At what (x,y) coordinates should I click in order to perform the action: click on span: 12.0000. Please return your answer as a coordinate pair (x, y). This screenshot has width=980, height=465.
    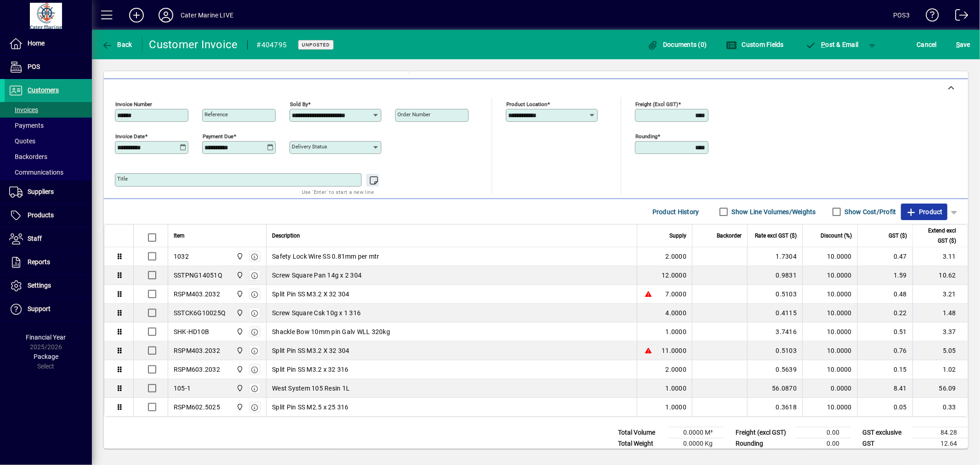
    Looking at the image, I should click on (674, 275).